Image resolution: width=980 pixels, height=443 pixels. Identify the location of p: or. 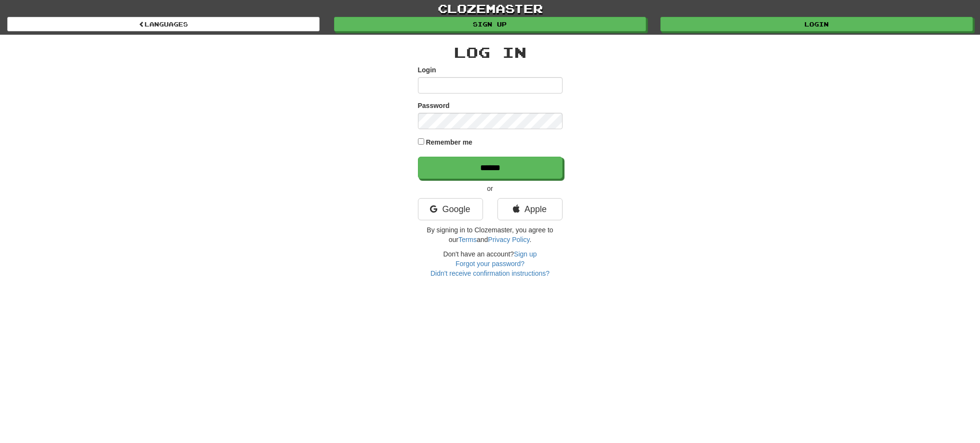
(490, 189).